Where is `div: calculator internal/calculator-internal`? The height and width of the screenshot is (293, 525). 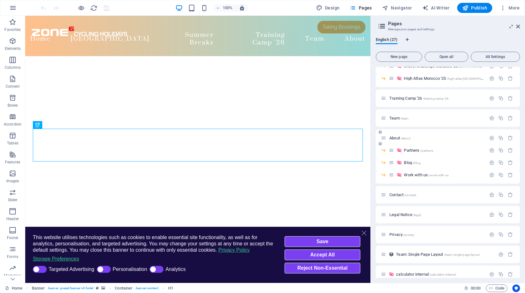 div: calculator internal/calculator-internal is located at coordinates (440, 274).